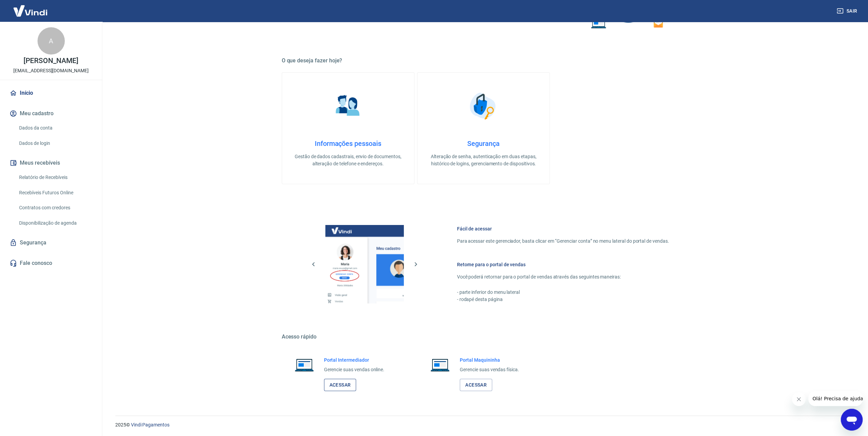  I want to click on button: Meus recebíveis, so click(51, 163).